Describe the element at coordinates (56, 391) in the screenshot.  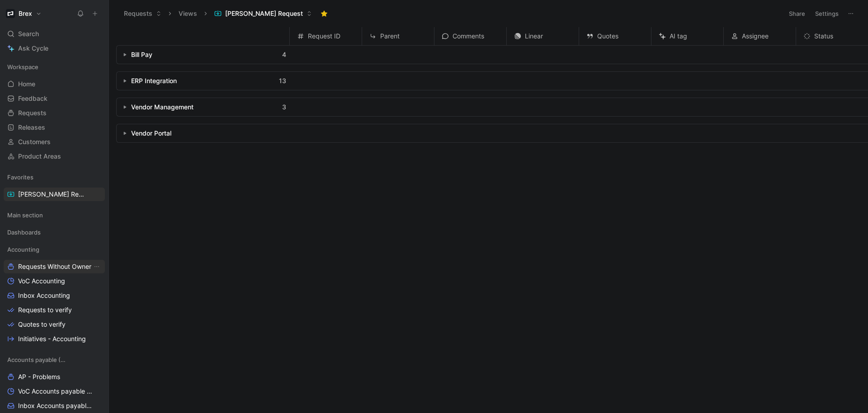
I see `span: VoC Accounts payable (AP)` at that location.